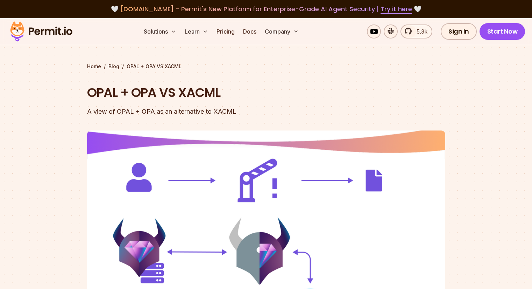 The image size is (532, 289). I want to click on div: A view of OPAL + OPA as an alternative to XACML, so click(221, 112).